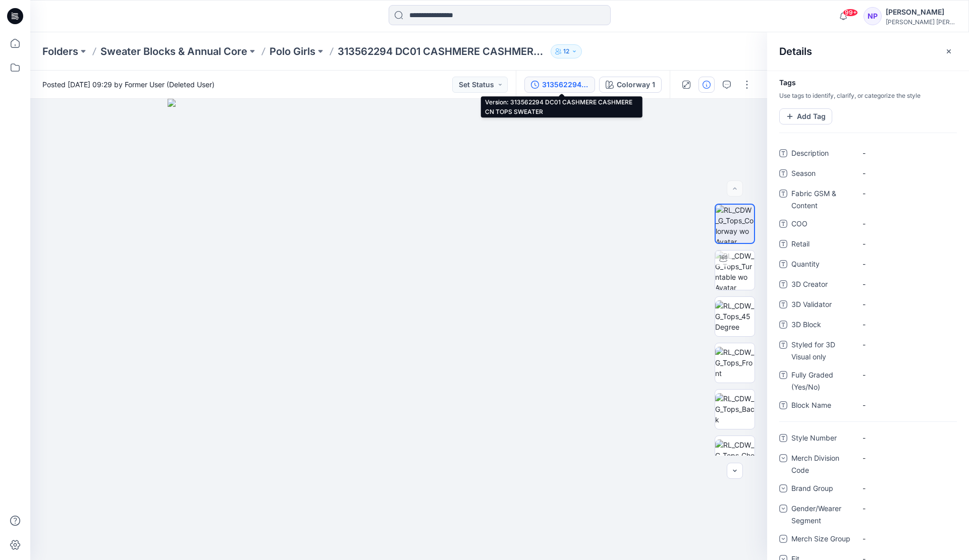  I want to click on span: Style Number, so click(822, 439).